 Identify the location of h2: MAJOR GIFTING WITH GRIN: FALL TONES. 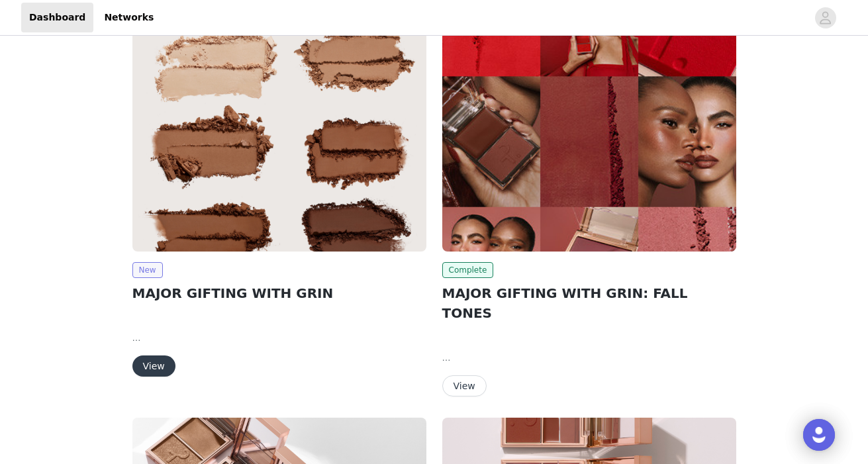
(589, 303).